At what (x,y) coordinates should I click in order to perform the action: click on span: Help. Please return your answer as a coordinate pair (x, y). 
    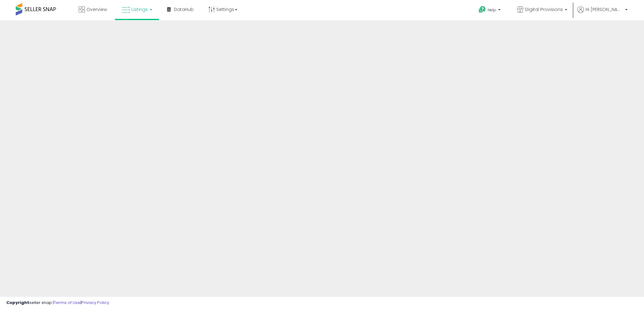
    Looking at the image, I should click on (492, 10).